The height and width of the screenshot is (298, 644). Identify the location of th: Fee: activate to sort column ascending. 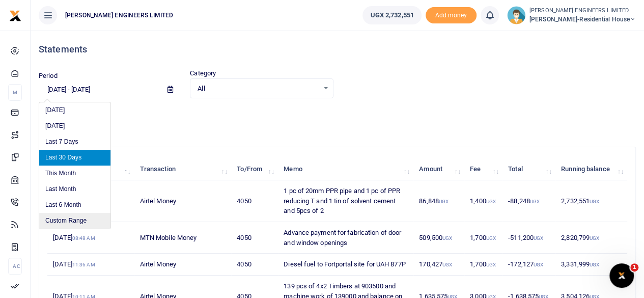
(483, 169).